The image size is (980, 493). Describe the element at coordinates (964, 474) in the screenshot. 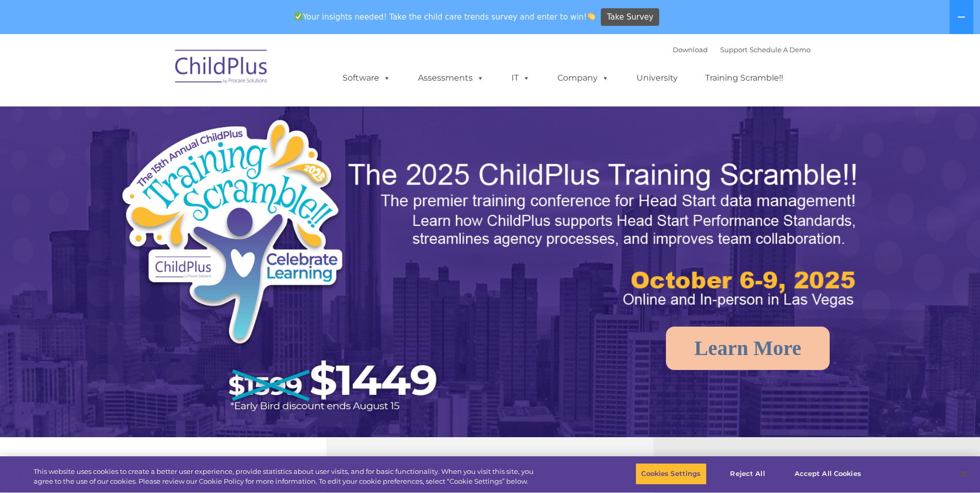

I see `button: Close` at that location.